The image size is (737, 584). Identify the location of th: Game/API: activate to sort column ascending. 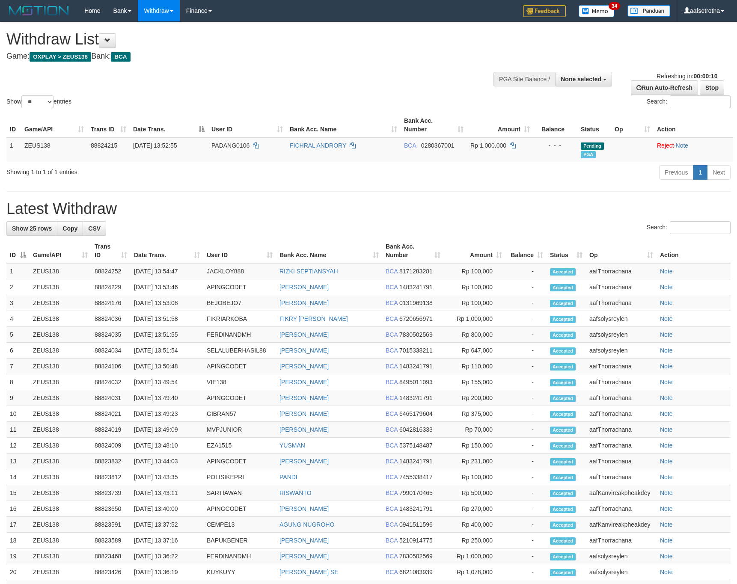
(60, 251).